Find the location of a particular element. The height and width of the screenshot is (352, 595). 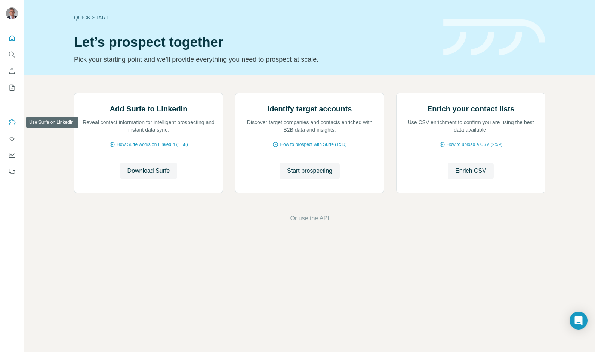

h1: Let’s prospect together is located at coordinates (254, 42).